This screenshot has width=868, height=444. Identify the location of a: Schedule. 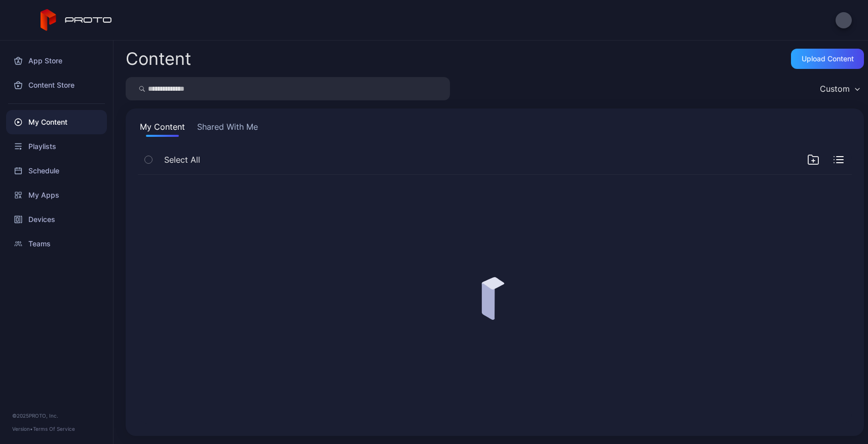
(56, 171).